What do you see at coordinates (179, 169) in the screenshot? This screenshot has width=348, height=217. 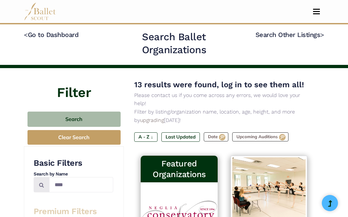 I see `h3: Featured Organizations` at bounding box center [179, 169].